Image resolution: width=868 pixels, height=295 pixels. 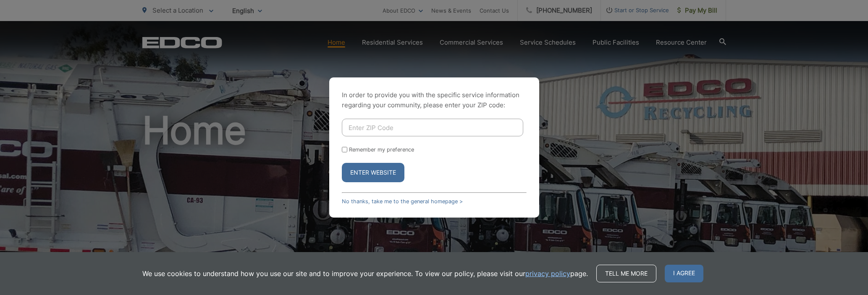 What do you see at coordinates (626, 273) in the screenshot?
I see `a: Tell me more` at bounding box center [626, 273].